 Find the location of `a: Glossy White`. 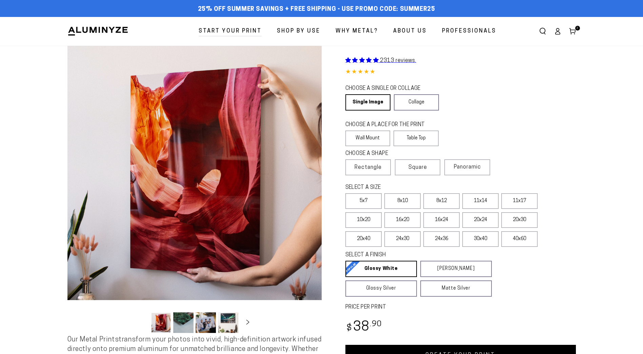

a: Glossy White is located at coordinates (381, 269).